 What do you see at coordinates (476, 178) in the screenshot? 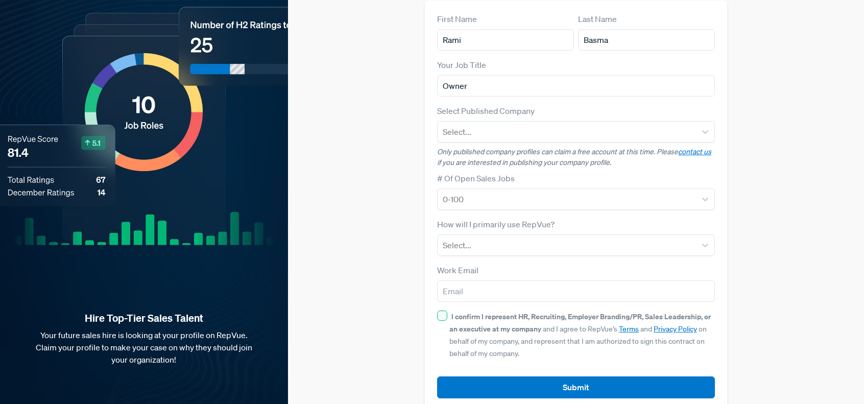
I see `label: # Of Open Sales Jobs` at bounding box center [476, 178].